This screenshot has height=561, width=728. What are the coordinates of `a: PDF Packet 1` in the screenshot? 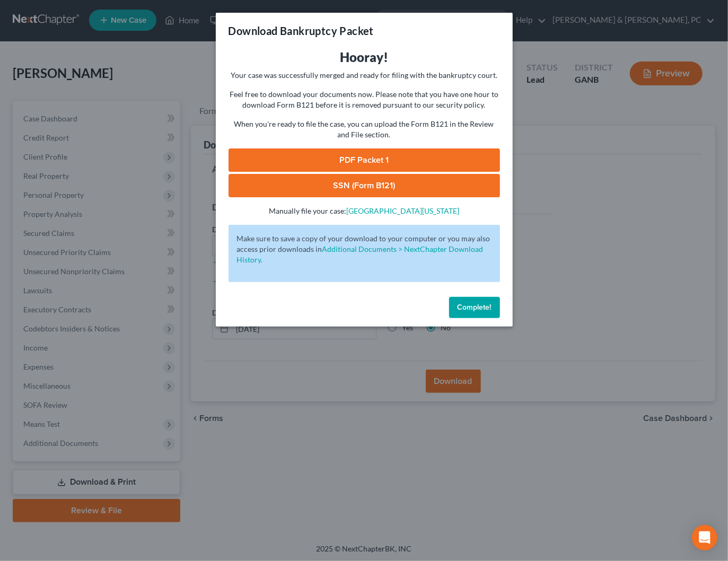 It's located at (364, 160).